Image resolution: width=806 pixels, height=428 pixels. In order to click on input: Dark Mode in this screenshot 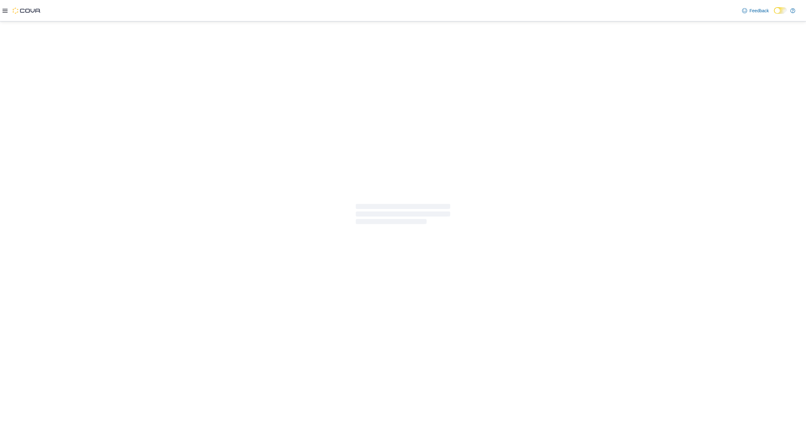, I will do `click(781, 10)`.